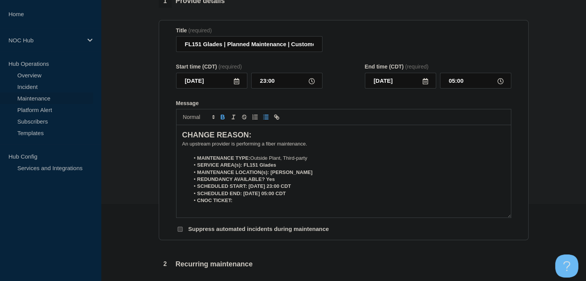  I want to click on div: Title, so click(249, 30).